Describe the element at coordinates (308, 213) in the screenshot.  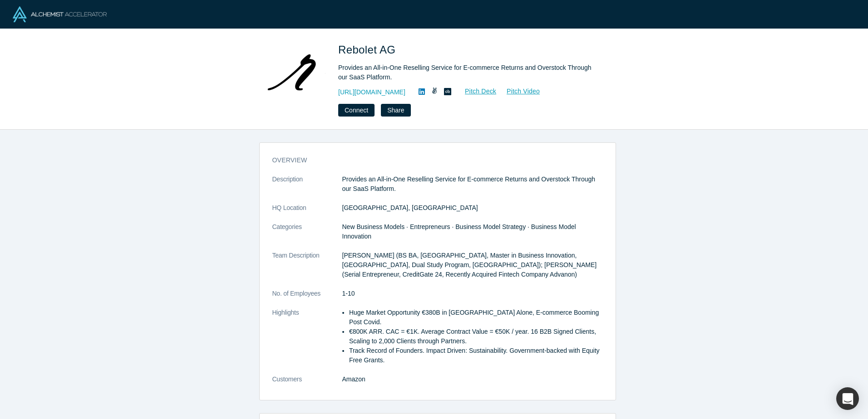
I see `dt: HQ Location` at that location.